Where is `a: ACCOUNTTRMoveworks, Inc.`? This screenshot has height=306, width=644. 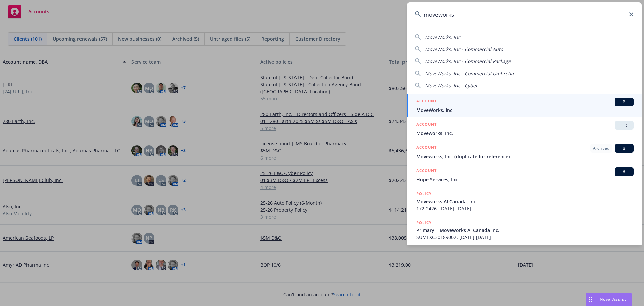
a: ACCOUNTTRMoveworks, Inc. is located at coordinates (525, 129).